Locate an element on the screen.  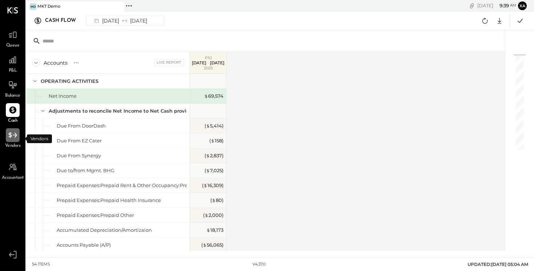
div: ( 5,414 ) is located at coordinates (214, 126).